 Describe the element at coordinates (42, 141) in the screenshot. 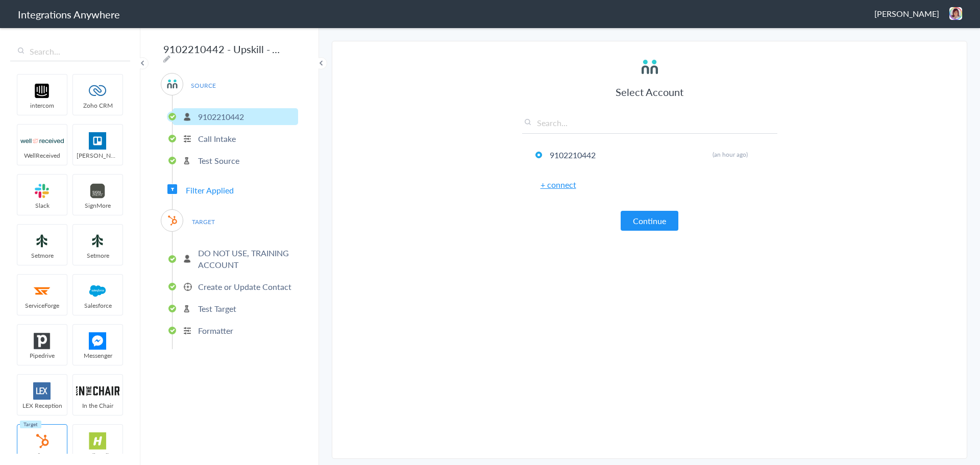

I see `img: wr-logo.svg` at that location.